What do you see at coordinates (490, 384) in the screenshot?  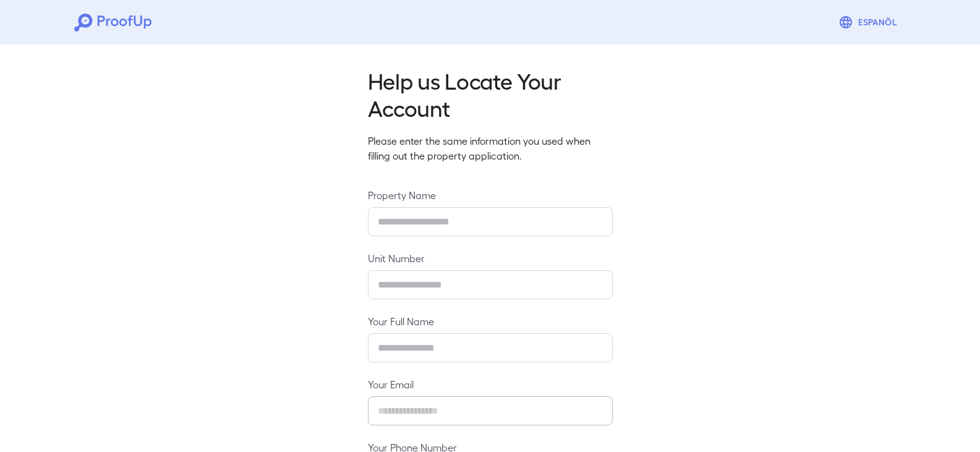 I see `label: Your Email` at bounding box center [490, 384].